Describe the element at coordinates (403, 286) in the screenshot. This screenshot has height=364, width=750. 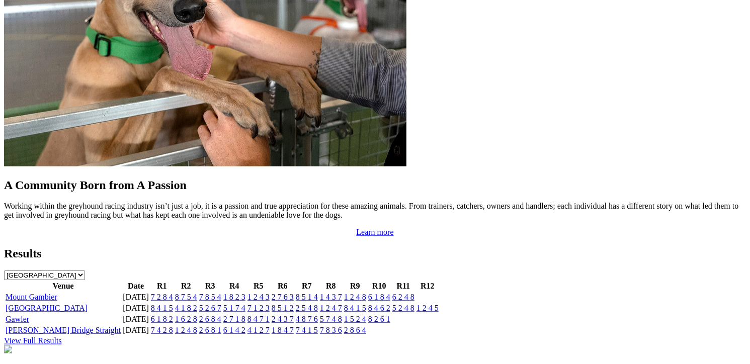
I see `th: R11` at that location.